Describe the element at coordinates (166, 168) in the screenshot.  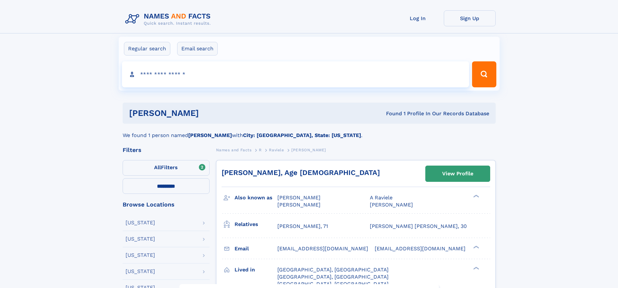
I see `label: Filters` at that location.